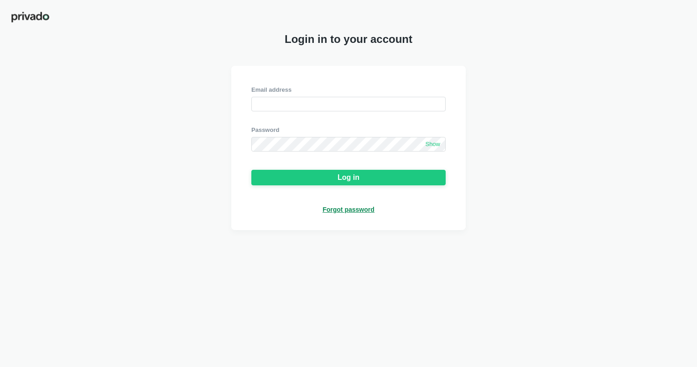  What do you see at coordinates (349, 177) in the screenshot?
I see `div: Log in` at bounding box center [349, 177].